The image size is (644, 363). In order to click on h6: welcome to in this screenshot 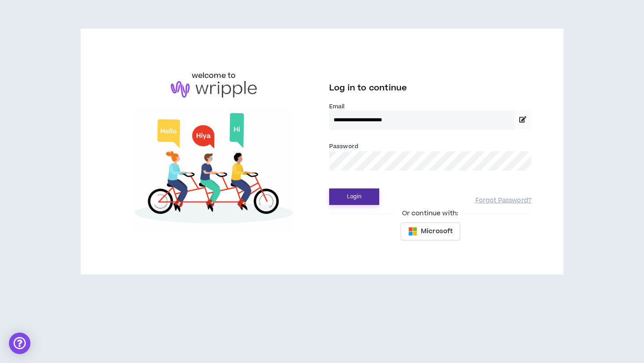, I will do `click(214, 76)`.